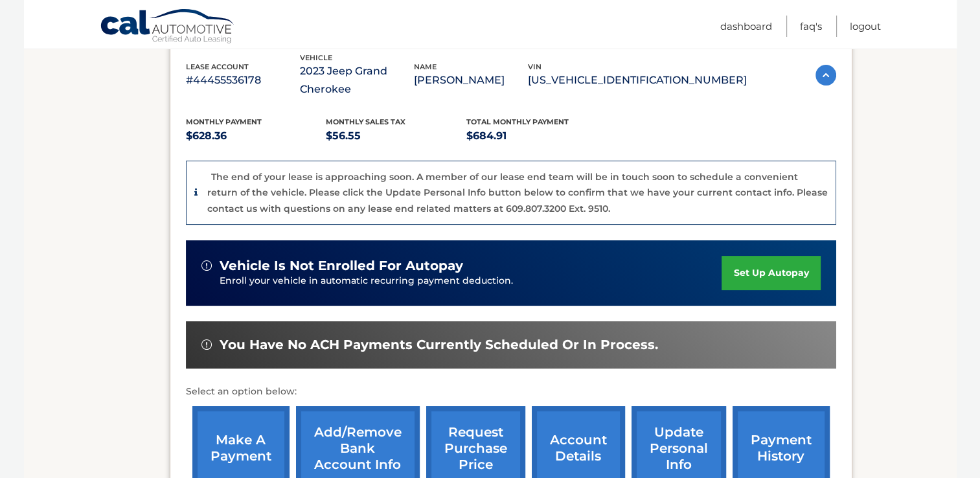 The width and height of the screenshot is (980, 478). I want to click on p: The end of your lease is approaching soon. A member of our lease end team will be in touch soon t..., so click(518, 193).